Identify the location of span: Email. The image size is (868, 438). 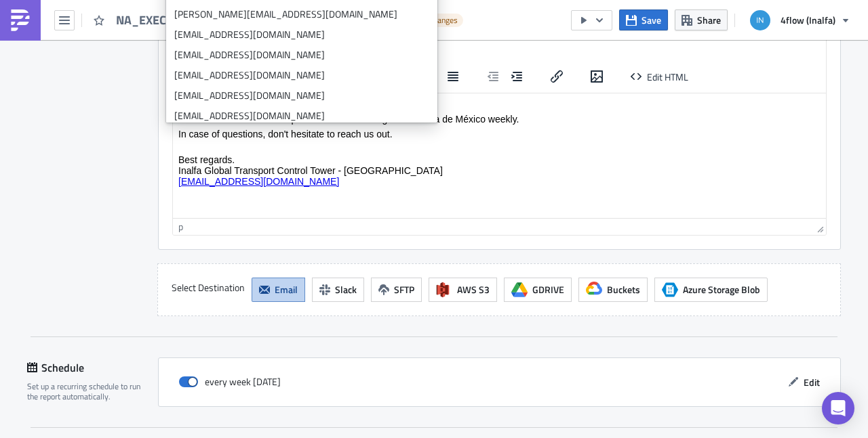
(286, 289).